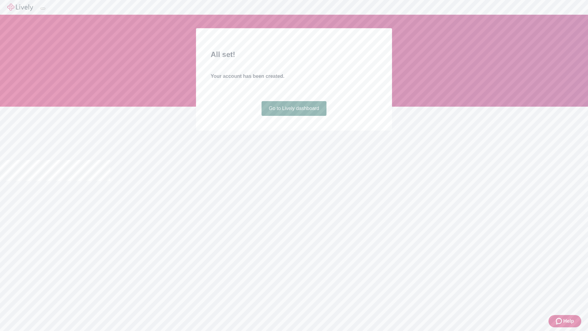 This screenshot has width=588, height=331. I want to click on svg: Zendesk support icon, so click(560, 321).